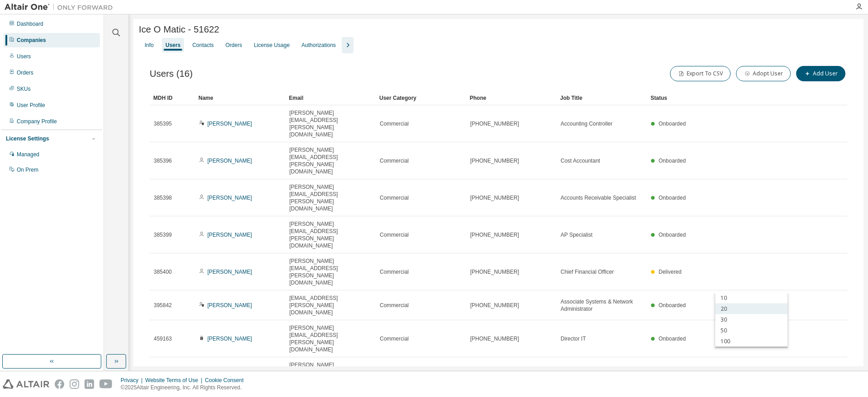 This screenshot has height=397, width=868. Describe the element at coordinates (27, 138) in the screenshot. I see `div: License Settings` at that location.